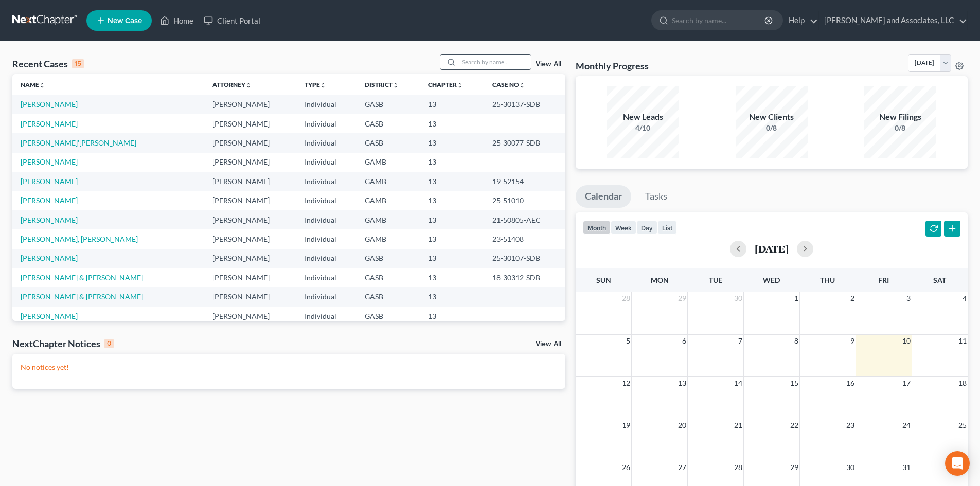 This screenshot has height=486, width=980. What do you see at coordinates (738, 298) in the screenshot?
I see `span: 30` at bounding box center [738, 298].